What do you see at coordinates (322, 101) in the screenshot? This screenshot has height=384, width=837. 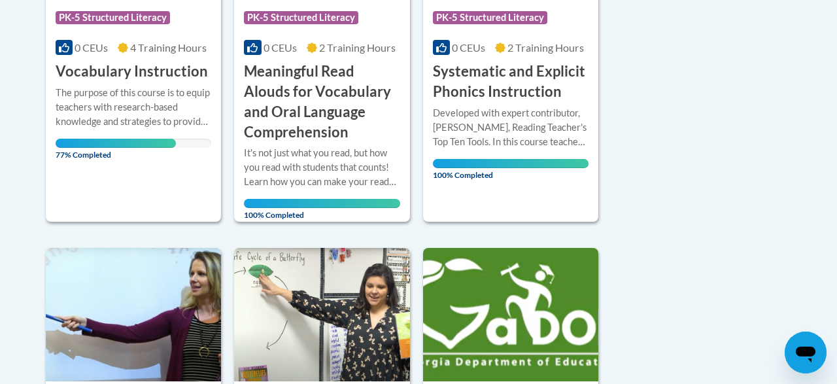 I see `h3: Meaningful Read Alouds for Vocabulary and Oral Language Comprehension` at bounding box center [322, 101].